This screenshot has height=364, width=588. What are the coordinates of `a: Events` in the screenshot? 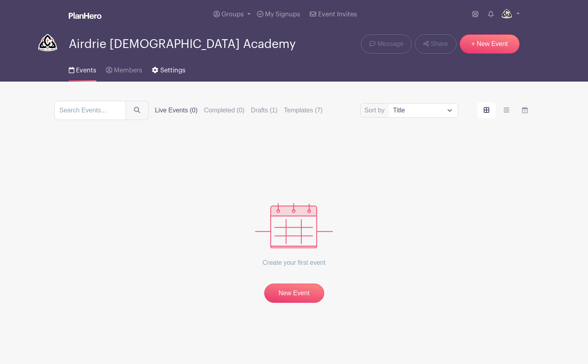 It's located at (82, 69).